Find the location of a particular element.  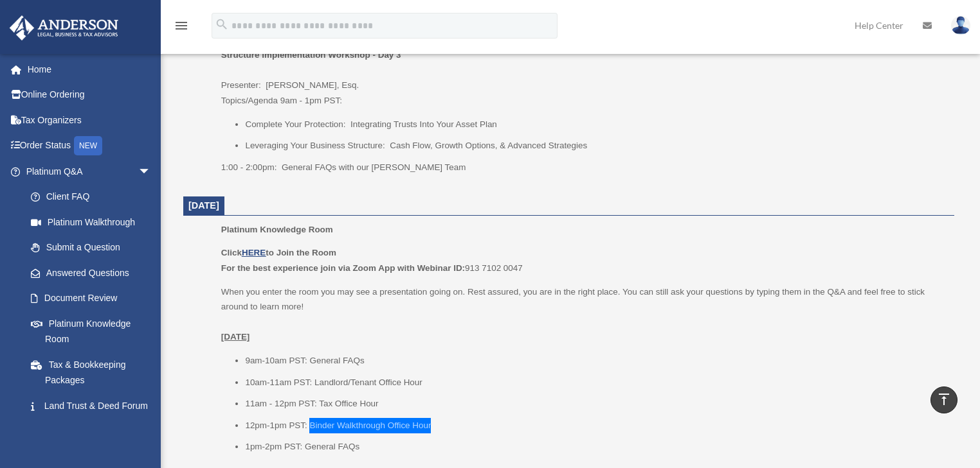

li: 9am-10am PST: General FAQs is located at coordinates (595, 361).